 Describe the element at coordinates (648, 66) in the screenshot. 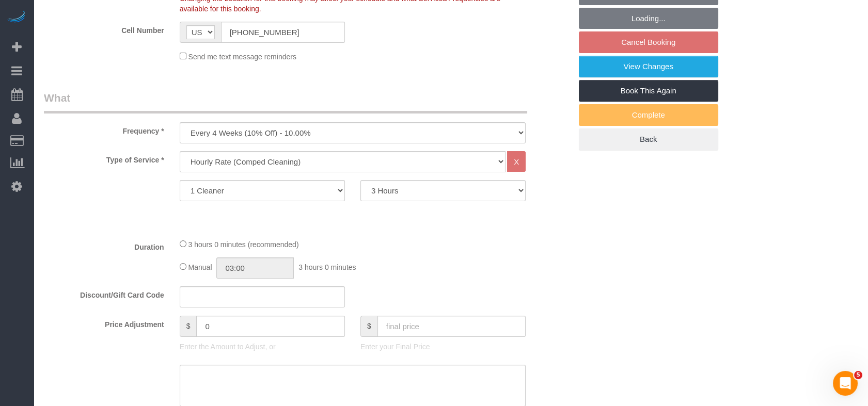

I see `a: View Changes` at that location.